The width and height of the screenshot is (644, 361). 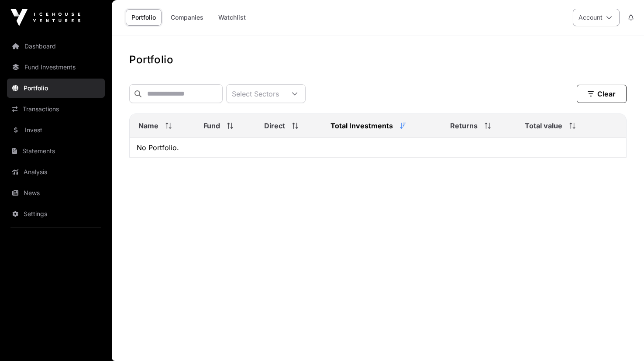 I want to click on span: Fund, so click(x=212, y=126).